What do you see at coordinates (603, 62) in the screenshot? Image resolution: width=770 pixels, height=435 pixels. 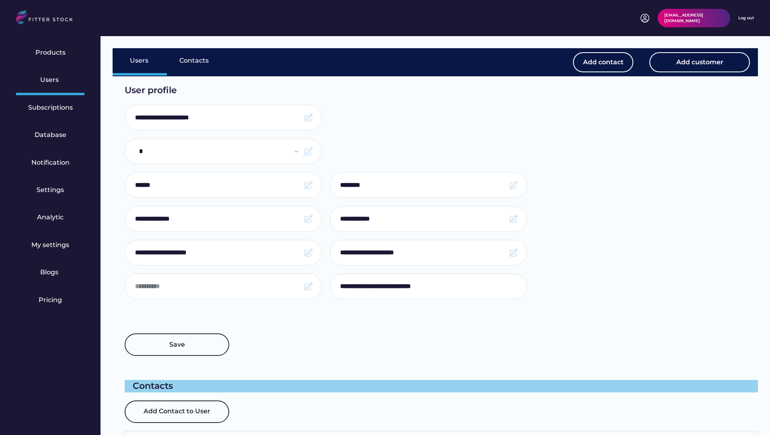 I see `button: Add contact` at bounding box center [603, 62].